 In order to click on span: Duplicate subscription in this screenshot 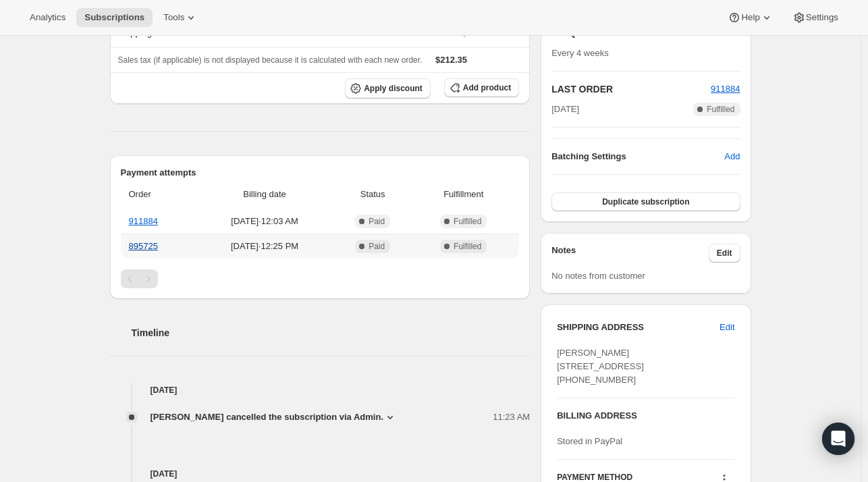, I will do `click(645, 202)`.